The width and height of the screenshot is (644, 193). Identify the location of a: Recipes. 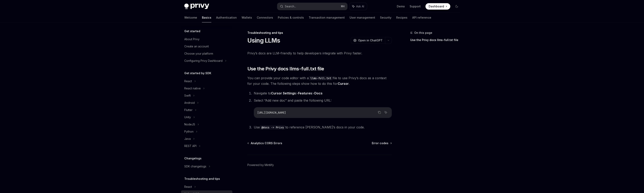
(401, 18).